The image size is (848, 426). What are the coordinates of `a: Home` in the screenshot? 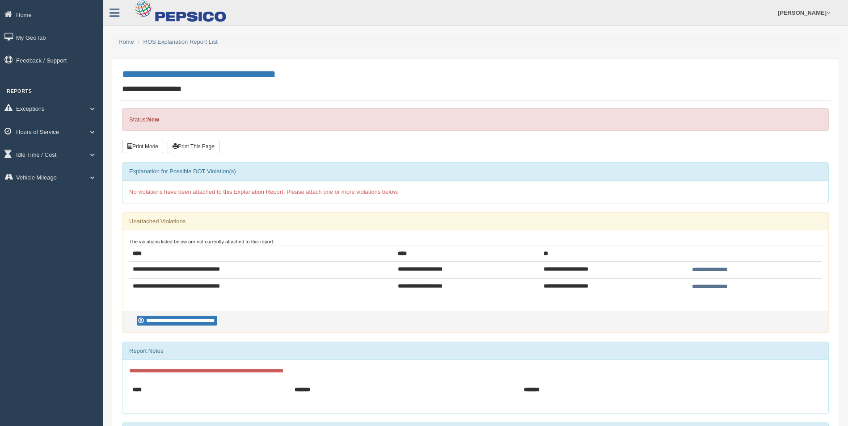 It's located at (126, 42).